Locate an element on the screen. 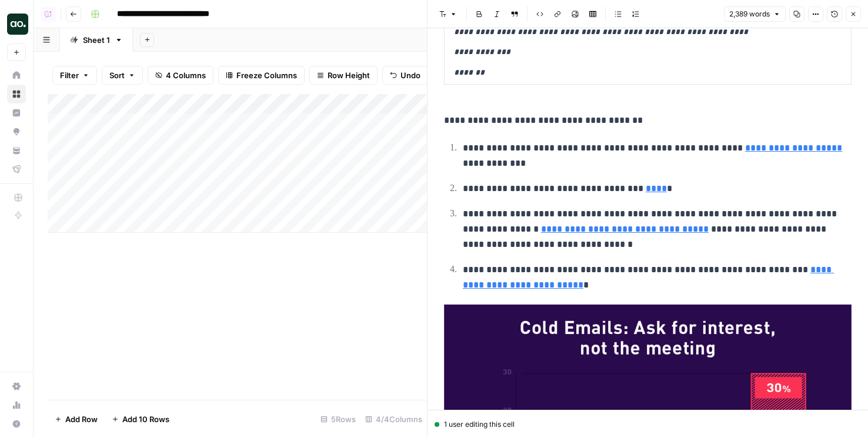 This screenshot has width=868, height=438. div: 4/4 Columns is located at coordinates (393, 420).